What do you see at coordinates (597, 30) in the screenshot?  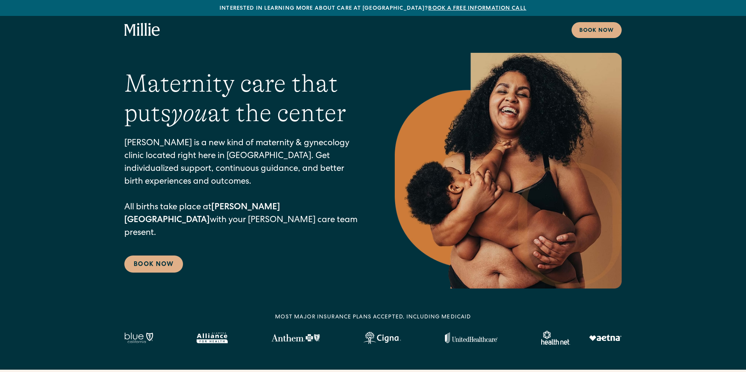 I see `a: Book now` at bounding box center [597, 30].